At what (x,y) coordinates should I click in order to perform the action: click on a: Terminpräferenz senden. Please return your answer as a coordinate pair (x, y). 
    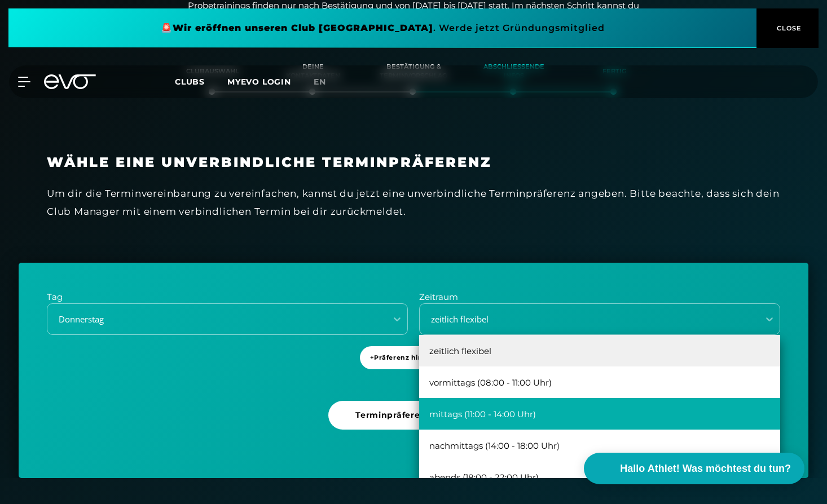
    Looking at the image, I should click on (413, 425).